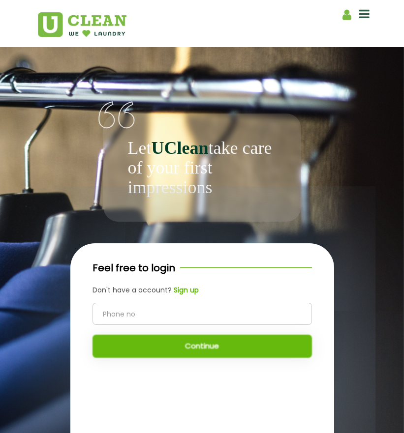 The height and width of the screenshot is (433, 404). Describe the element at coordinates (180, 148) in the screenshot. I see `b: UClean` at that location.